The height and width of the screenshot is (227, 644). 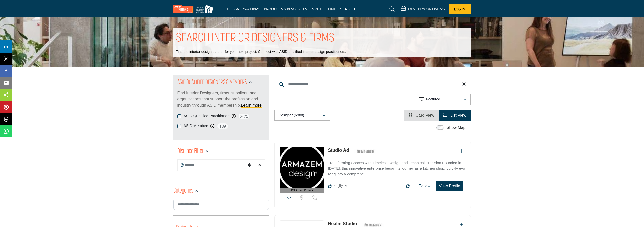 I want to click on h2: ASID QUALIFIED DESIGNERS & MEMBERS, so click(x=212, y=82).